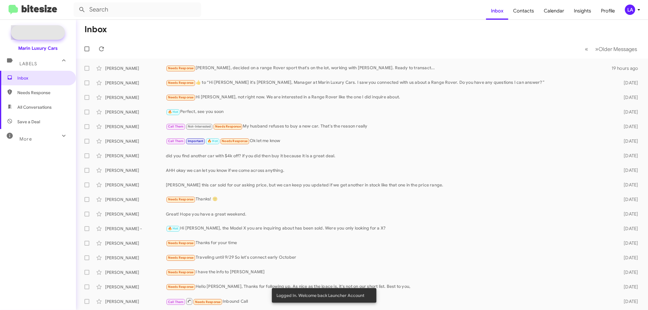 This screenshot has width=648, height=310. Describe the element at coordinates (26, 139) in the screenshot. I see `span: More` at that location.